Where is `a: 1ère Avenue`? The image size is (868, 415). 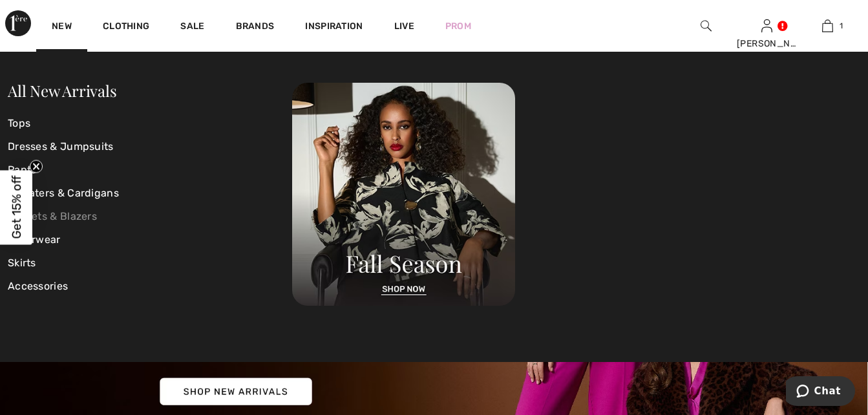 a: 1ère Avenue is located at coordinates (18, 23).